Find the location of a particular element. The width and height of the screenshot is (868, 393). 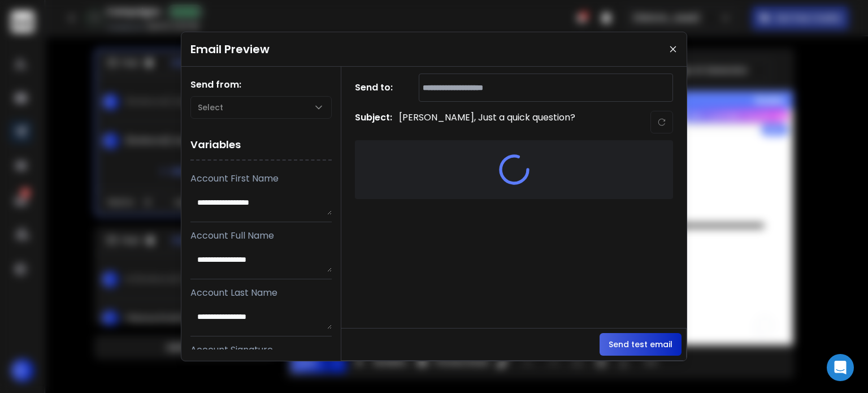

p: Account Full Name is located at coordinates (261, 235).